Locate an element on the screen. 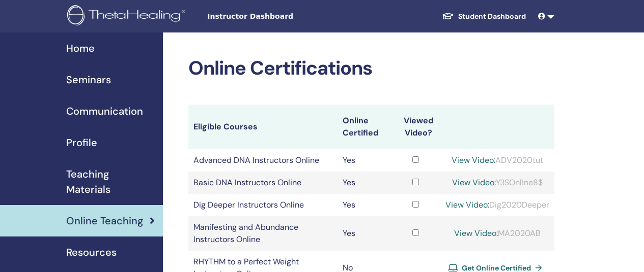 The height and width of the screenshot is (272, 644). a: Student Dashboard is located at coordinates (483, 16).